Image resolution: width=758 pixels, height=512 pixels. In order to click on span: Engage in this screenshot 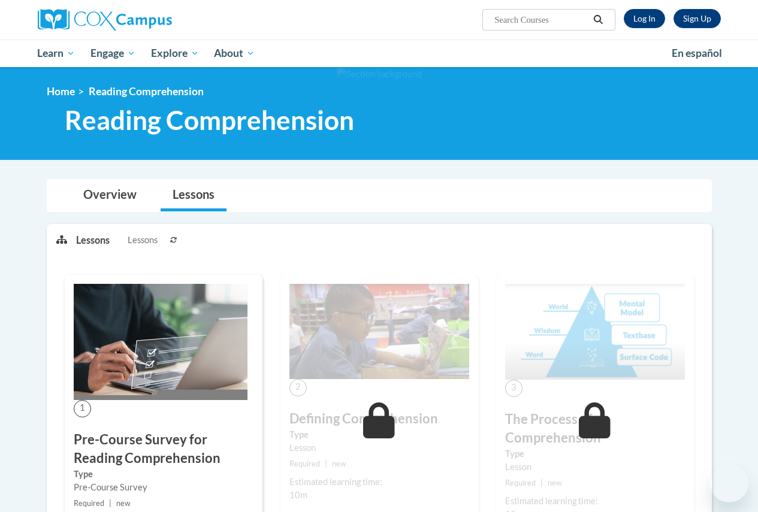, I will do `click(113, 53)`.